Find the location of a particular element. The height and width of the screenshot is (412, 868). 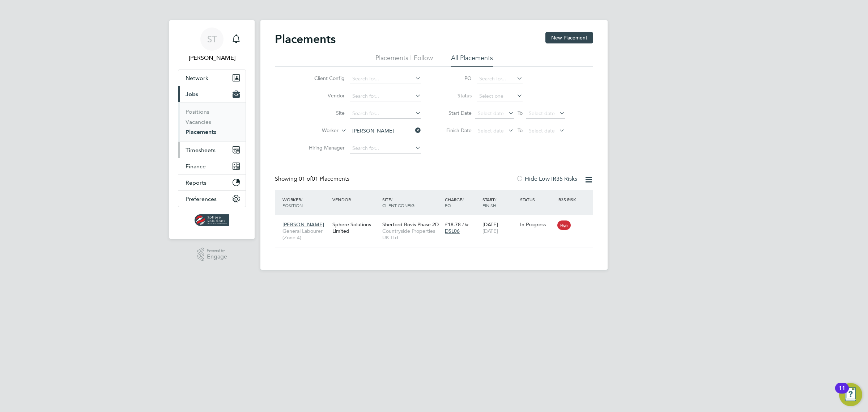

input: Select one is located at coordinates (500, 97).